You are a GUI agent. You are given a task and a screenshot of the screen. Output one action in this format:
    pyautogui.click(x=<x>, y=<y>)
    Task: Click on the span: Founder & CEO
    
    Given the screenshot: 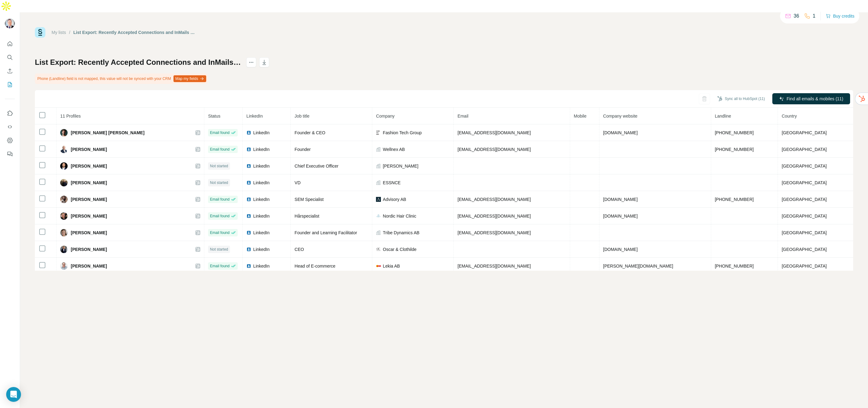 What is the action you would take?
    pyautogui.click(x=310, y=133)
    